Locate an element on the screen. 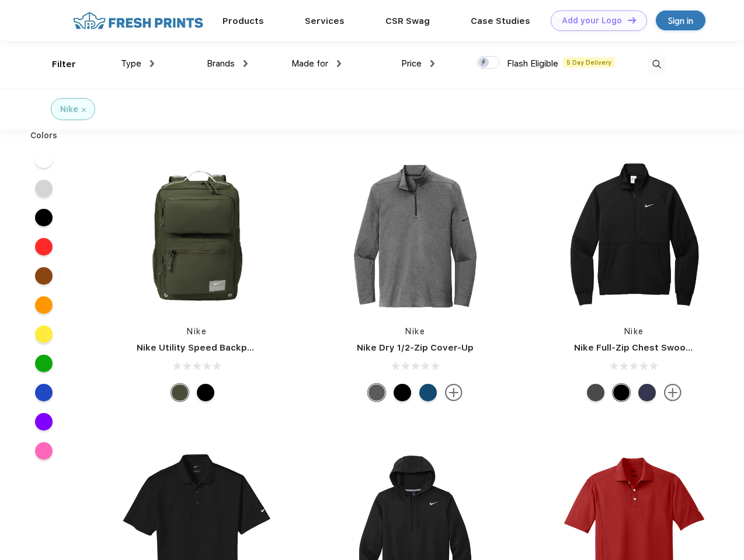 The width and height of the screenshot is (744, 560). div: Nike is located at coordinates (69, 109).